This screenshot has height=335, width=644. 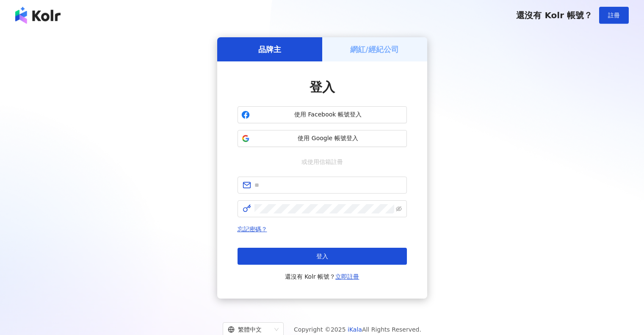 I want to click on img: logo, so click(x=38, y=16).